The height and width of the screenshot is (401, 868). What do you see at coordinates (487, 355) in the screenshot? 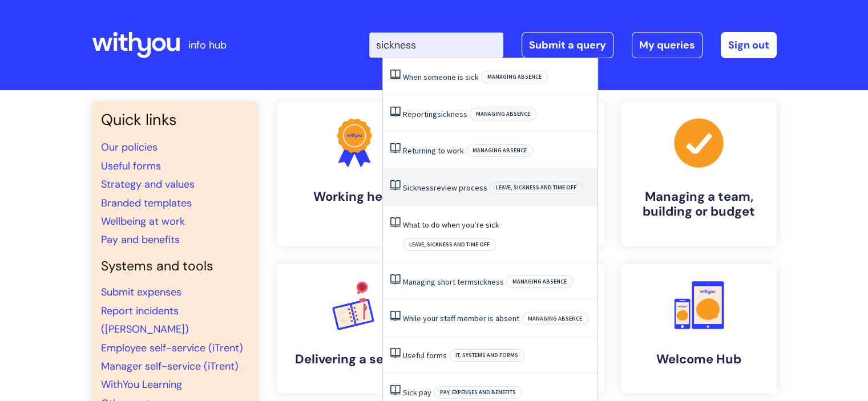
I see `span: IT, systems and forms` at bounding box center [487, 355].